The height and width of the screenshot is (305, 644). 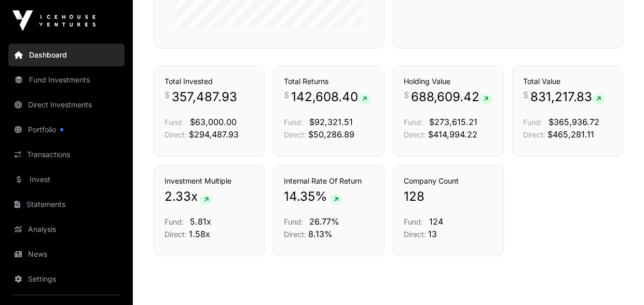 I want to click on span: $294,487.93, so click(x=214, y=135).